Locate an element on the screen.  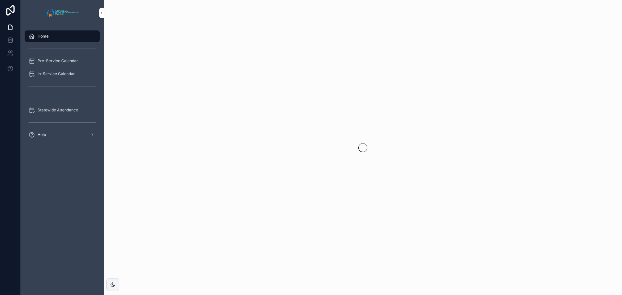
span: Pre-Service Calendar is located at coordinates (58, 61).